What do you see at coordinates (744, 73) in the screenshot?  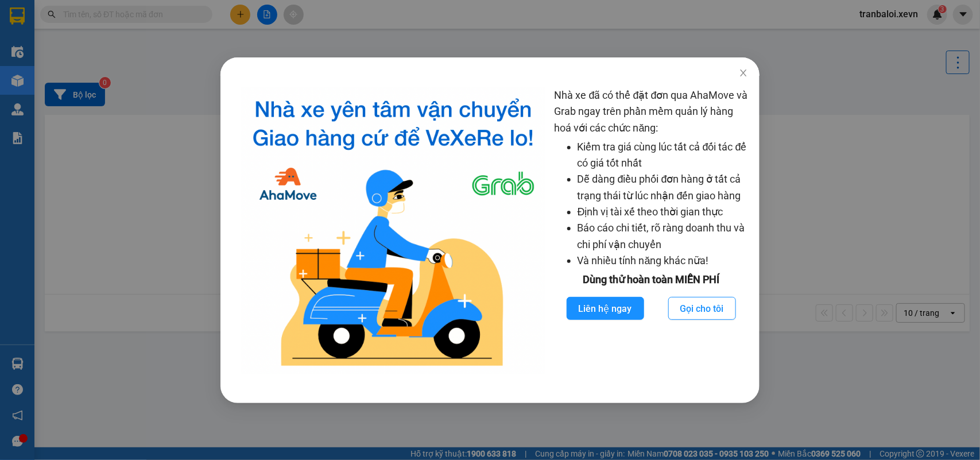 I see `span: close` at bounding box center [744, 73].